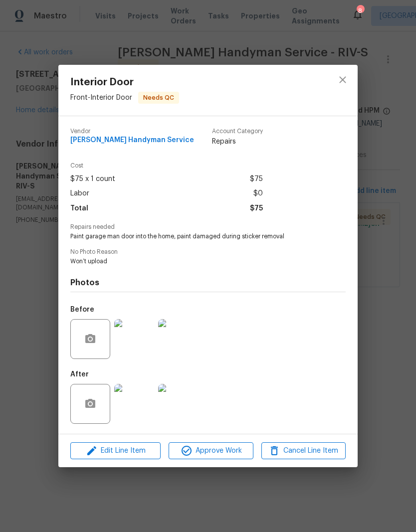 The width and height of the screenshot is (416, 532). What do you see at coordinates (208, 227) in the screenshot?
I see `span: Repairs needed` at bounding box center [208, 227].